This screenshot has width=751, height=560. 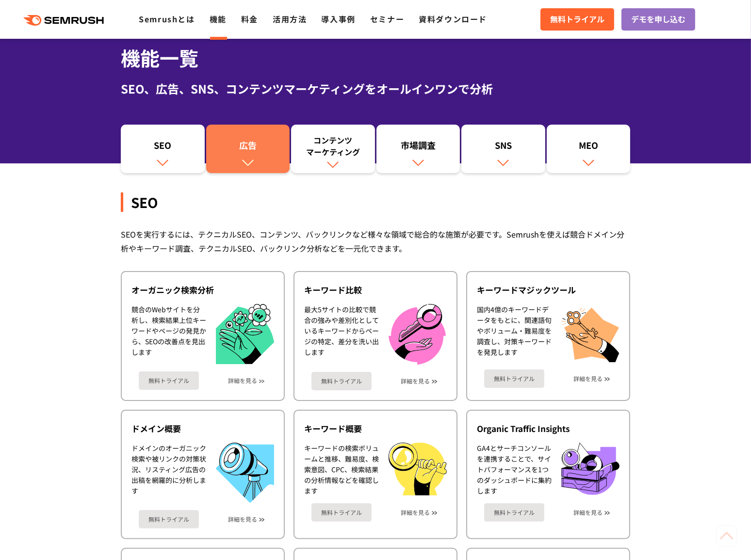 What do you see at coordinates (418, 149) in the screenshot?
I see `a: 市場調査` at bounding box center [418, 149].